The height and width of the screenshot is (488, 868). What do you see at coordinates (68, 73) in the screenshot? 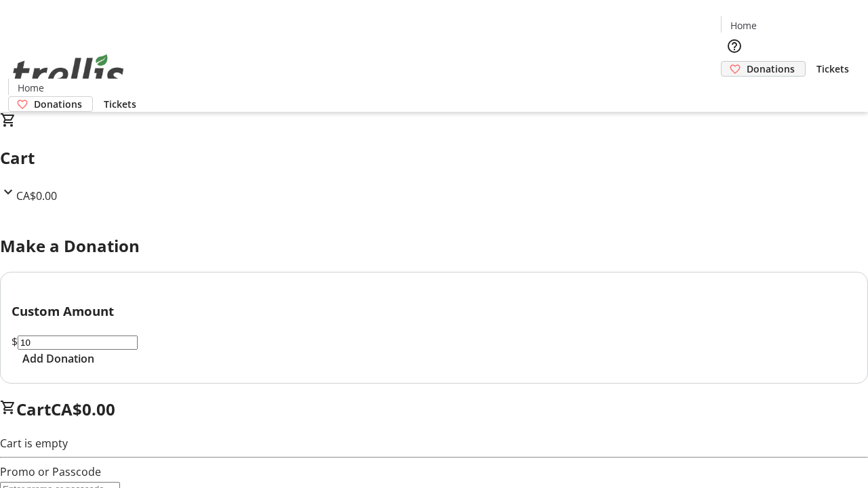
I see `img: Orient E2E Organization xL2k3T5cPu's Logo` at bounding box center [68, 73].